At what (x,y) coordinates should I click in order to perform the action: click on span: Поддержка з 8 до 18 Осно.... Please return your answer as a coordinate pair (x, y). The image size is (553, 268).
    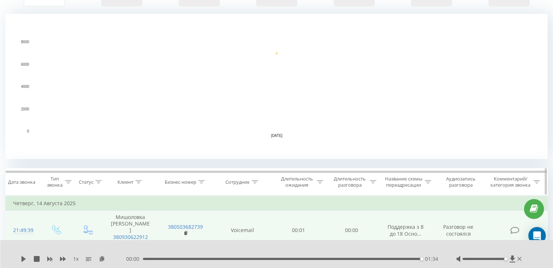
    Looking at the image, I should click on (405, 230).